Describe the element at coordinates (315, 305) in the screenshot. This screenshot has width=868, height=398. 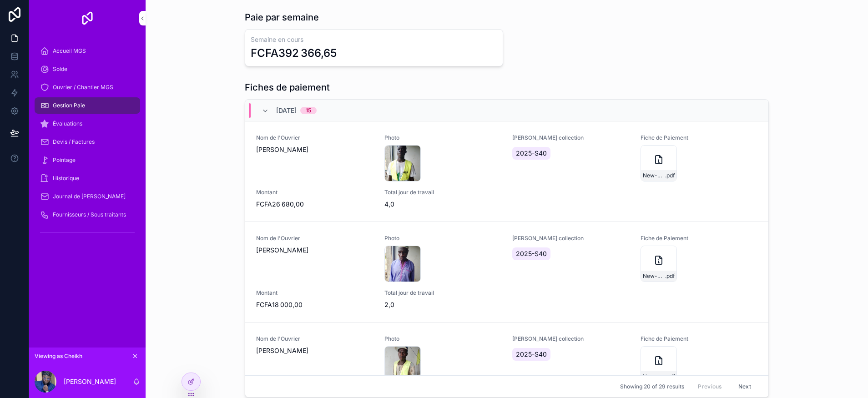
I see `span: FCFA18 000,00` at that location.